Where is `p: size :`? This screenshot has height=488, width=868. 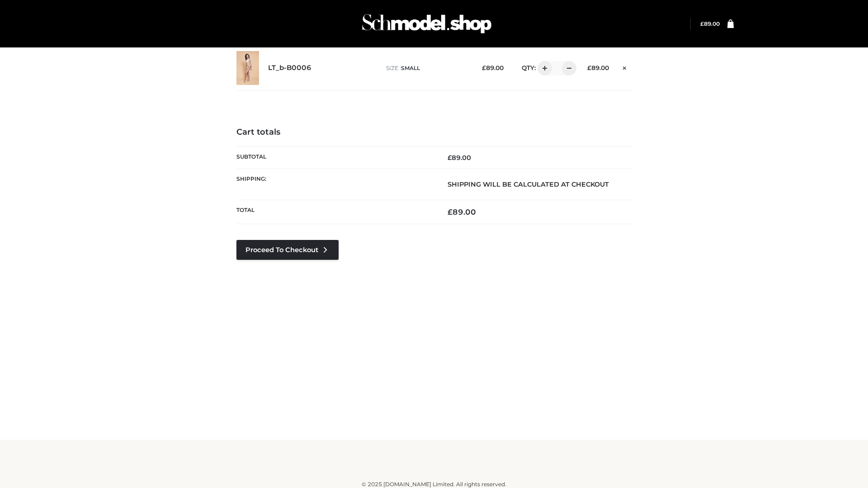 p: size : is located at coordinates (427, 68).